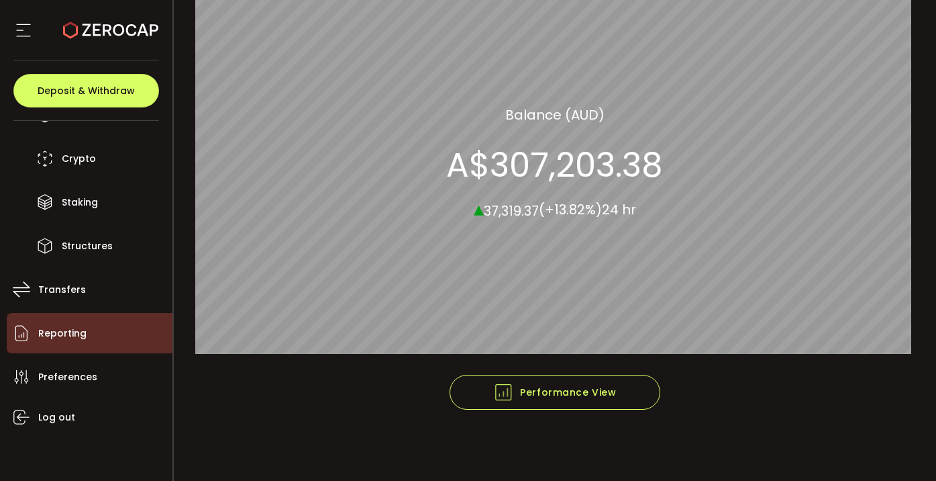 The image size is (936, 481). What do you see at coordinates (555, 392) in the screenshot?
I see `button: Performance View` at bounding box center [555, 392].